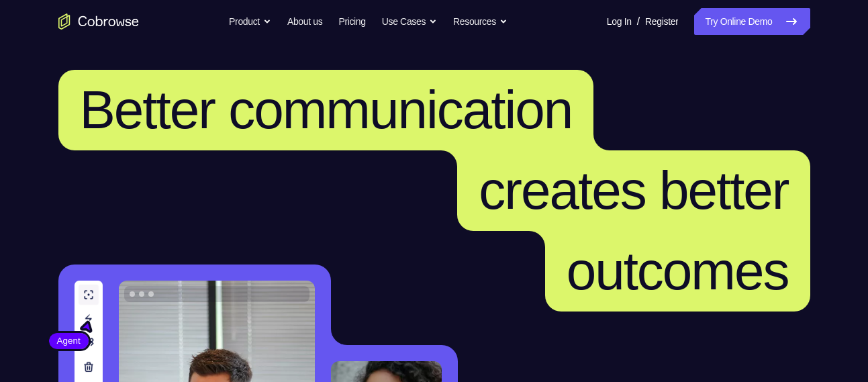 Image resolution: width=868 pixels, height=382 pixels. What do you see at coordinates (661, 22) in the screenshot?
I see `a: Register` at bounding box center [661, 22].